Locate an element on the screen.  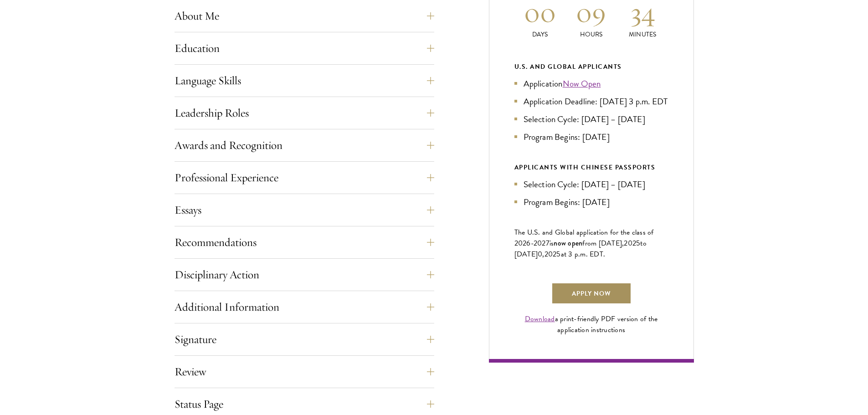
button: Review is located at coordinates (304, 372).